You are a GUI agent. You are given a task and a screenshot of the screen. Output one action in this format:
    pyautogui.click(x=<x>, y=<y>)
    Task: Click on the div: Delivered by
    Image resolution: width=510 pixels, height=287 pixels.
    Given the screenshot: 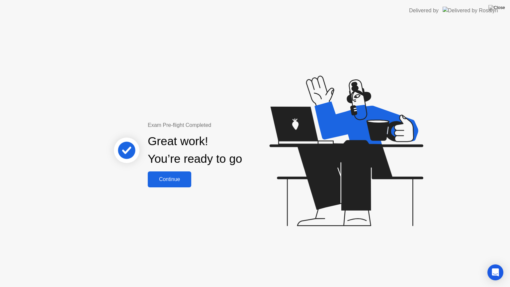 What is the action you would take?
    pyautogui.click(x=424, y=11)
    